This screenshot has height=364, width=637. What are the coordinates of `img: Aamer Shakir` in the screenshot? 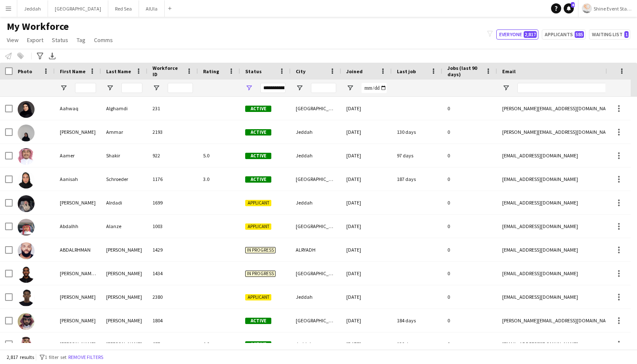 It's located at (26, 157).